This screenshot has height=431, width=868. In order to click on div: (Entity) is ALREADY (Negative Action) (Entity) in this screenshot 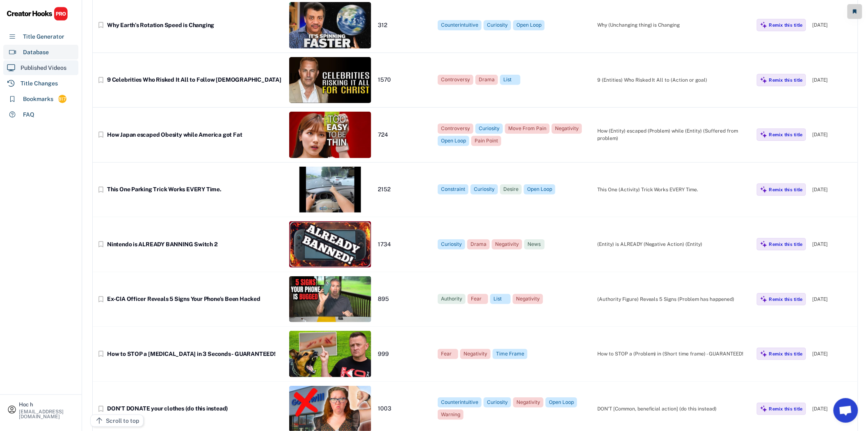, I will do `click(673, 244)`.